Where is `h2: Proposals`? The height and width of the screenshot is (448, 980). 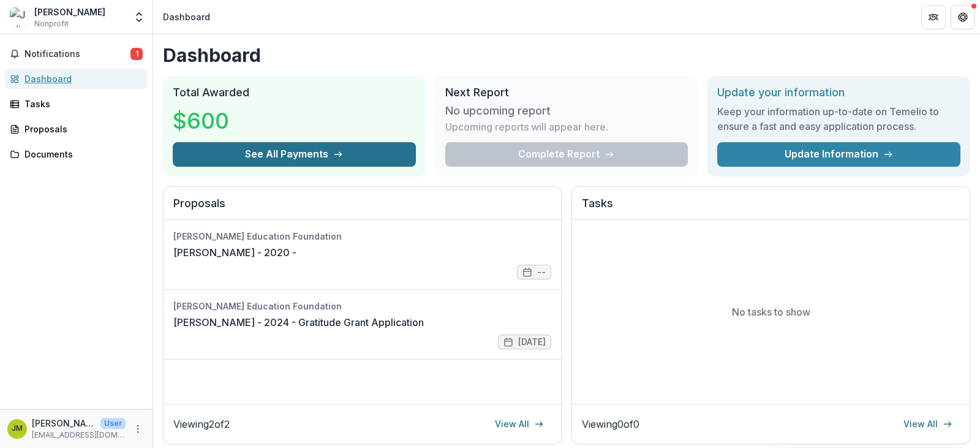
h2: Proposals is located at coordinates (362, 209).